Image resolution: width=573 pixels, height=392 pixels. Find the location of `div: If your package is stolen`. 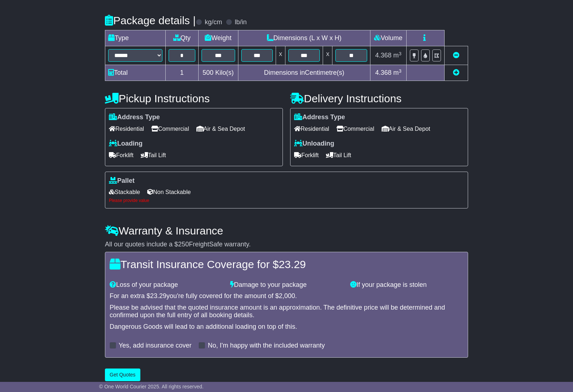

div: If your package is stolen is located at coordinates (407, 285).